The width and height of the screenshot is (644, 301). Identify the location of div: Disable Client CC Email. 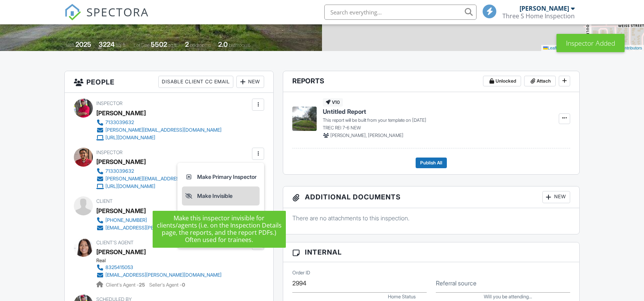
(196, 82).